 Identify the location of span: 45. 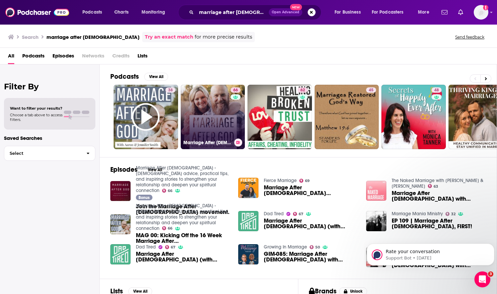
(371, 90).